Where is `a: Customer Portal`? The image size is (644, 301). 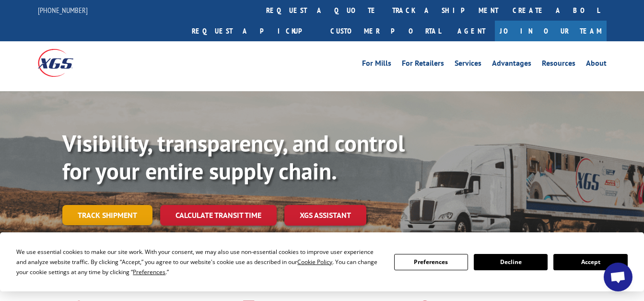 a: Customer Portal is located at coordinates (386, 31).